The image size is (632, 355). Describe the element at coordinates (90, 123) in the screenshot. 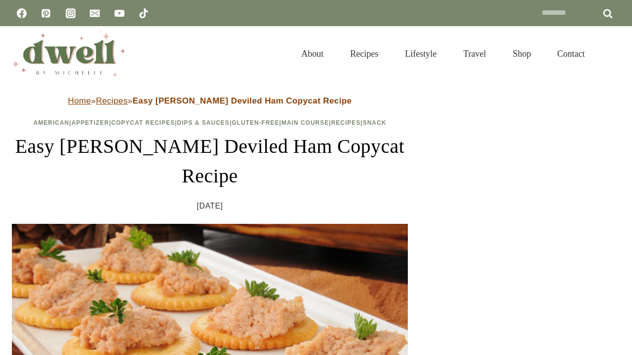

I see `a: Appetizer` at that location.